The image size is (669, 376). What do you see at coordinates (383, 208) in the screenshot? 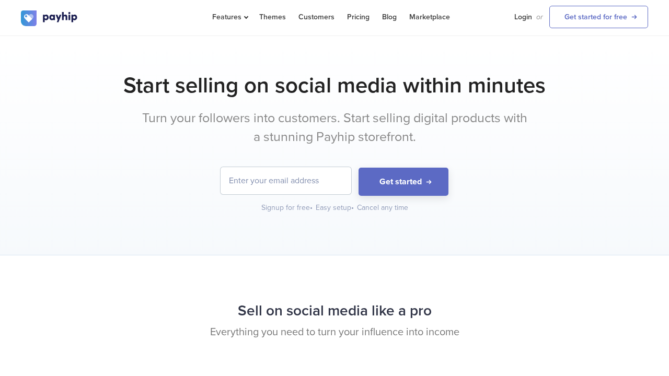
I see `div: Cancel any time` at bounding box center [383, 208].